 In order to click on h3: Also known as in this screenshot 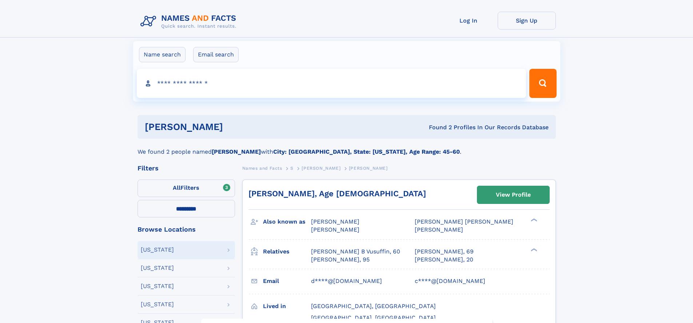, I will do `click(287, 221)`.